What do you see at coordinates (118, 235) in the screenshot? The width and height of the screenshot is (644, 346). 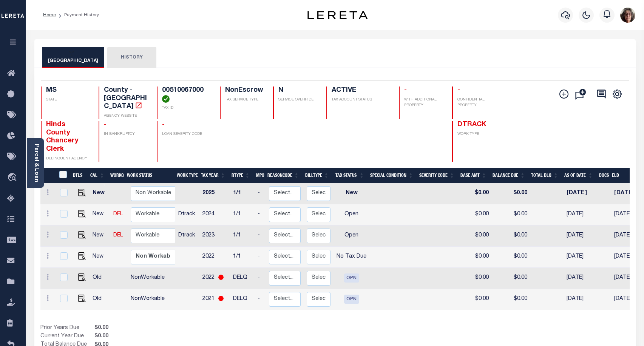 I see `a: DEL` at bounding box center [118, 235].